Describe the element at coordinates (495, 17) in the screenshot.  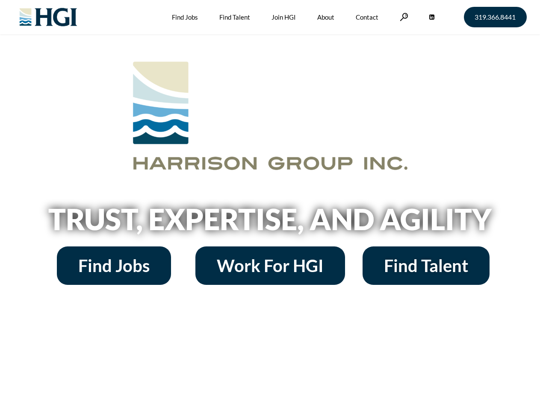
I see `a: 319.366.8441` at that location.